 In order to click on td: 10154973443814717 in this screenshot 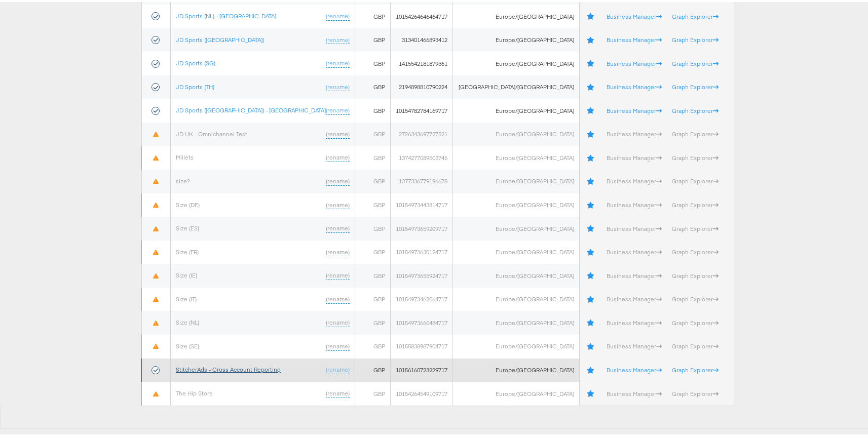, I will do `click(422, 203)`.